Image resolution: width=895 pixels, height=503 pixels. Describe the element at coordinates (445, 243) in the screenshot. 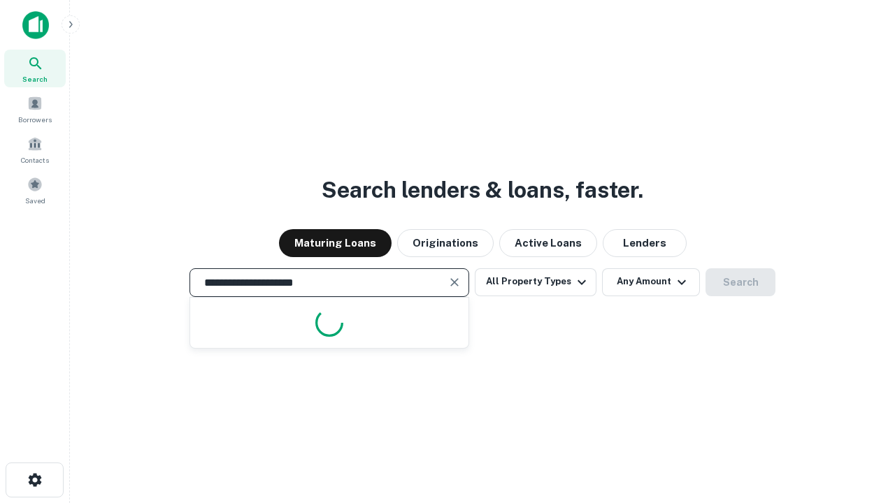

I see `button: Originations` at that location.